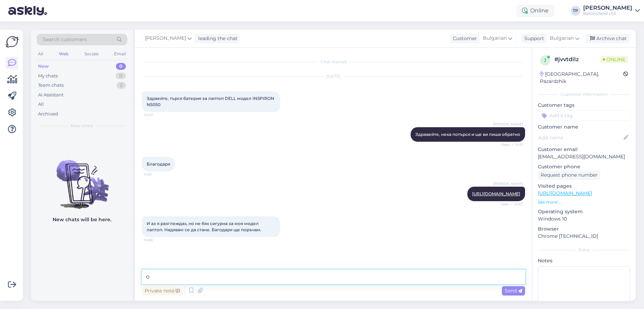 This screenshot has width=644, height=309. What do you see at coordinates (584, 261) in the screenshot?
I see `p: Notes` at bounding box center [584, 261].